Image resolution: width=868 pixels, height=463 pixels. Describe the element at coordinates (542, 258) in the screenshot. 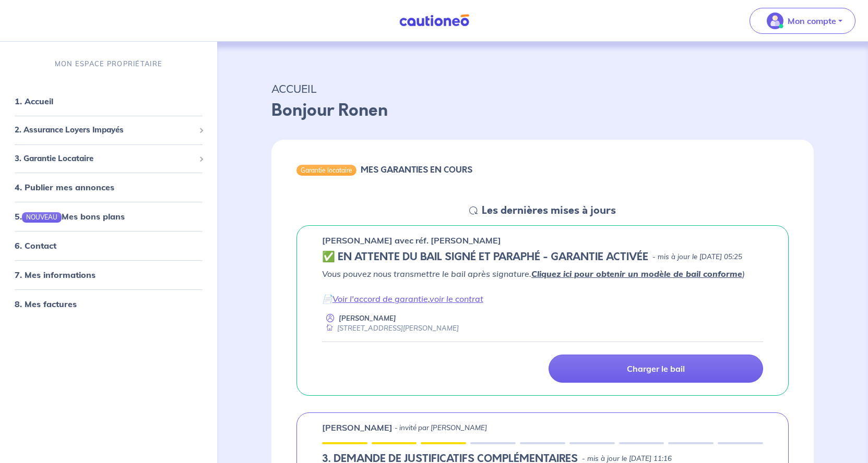

I see `div: state: CONTRACT-SIGNED, Context: IN-LANDLORD,IN-LANDLORD` at that location.